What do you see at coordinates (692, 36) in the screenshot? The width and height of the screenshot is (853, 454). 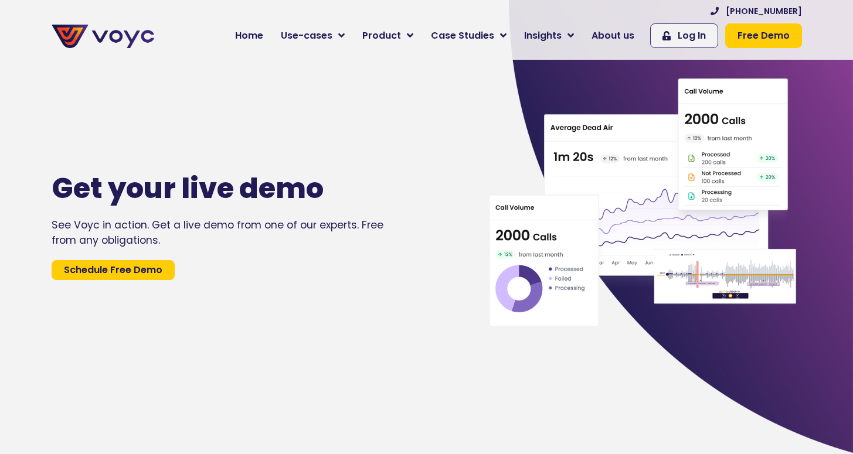 I see `span: Log In` at bounding box center [692, 36].